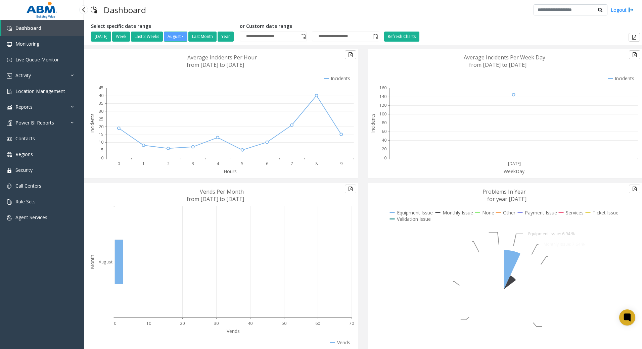  Describe the element at coordinates (352, 323) in the screenshot. I see `text: 70` at that location.